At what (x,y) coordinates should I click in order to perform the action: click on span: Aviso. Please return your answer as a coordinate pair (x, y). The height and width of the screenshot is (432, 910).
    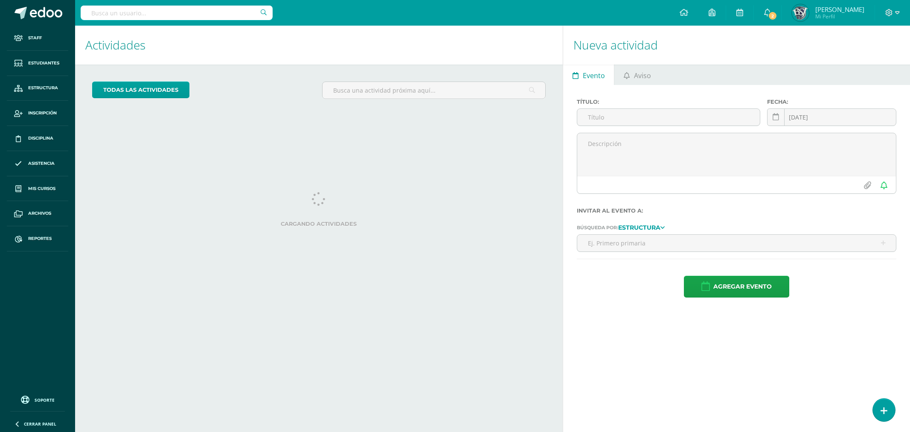
    Looking at the image, I should click on (643, 76).